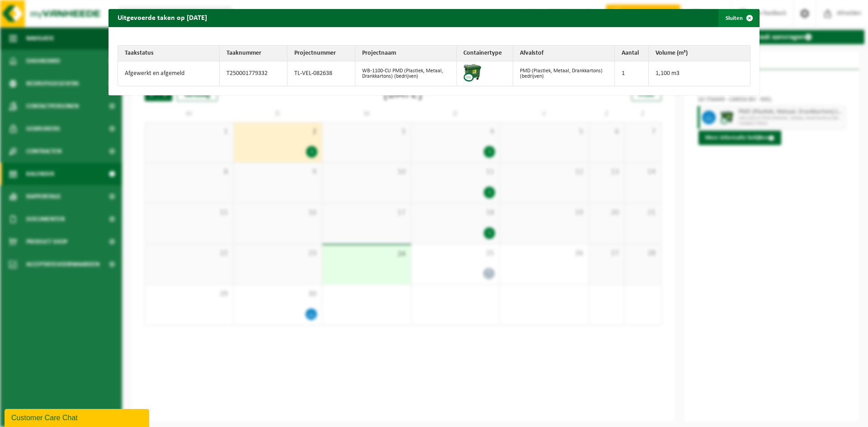 The image size is (868, 427). What do you see at coordinates (168, 53) in the screenshot?
I see `th: Taakstatus` at bounding box center [168, 53].